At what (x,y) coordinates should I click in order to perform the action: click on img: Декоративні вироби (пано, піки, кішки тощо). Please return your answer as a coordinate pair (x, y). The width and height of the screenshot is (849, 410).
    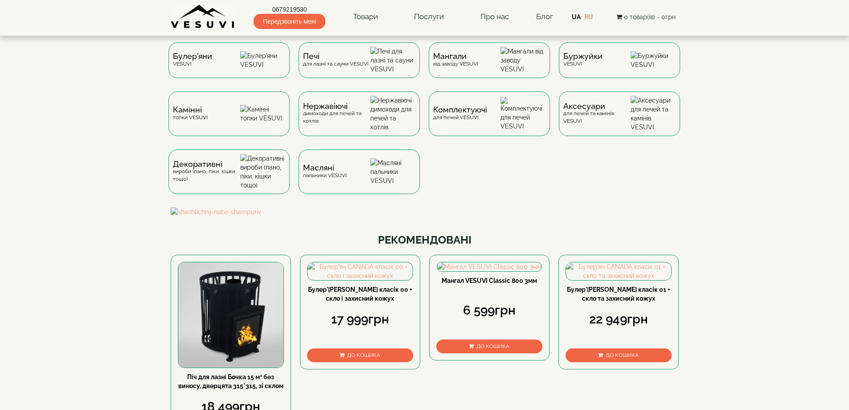
    Looking at the image, I should click on (262, 172).